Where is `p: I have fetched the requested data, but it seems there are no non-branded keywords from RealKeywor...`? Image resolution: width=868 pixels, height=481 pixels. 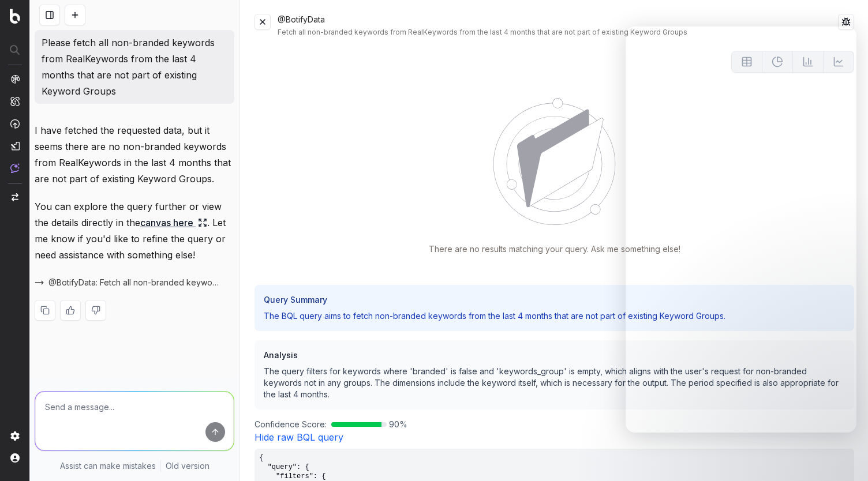
p: I have fetched the requested data, but it seems there are no non-branded keywords from RealKeywor... is located at coordinates (135, 154).